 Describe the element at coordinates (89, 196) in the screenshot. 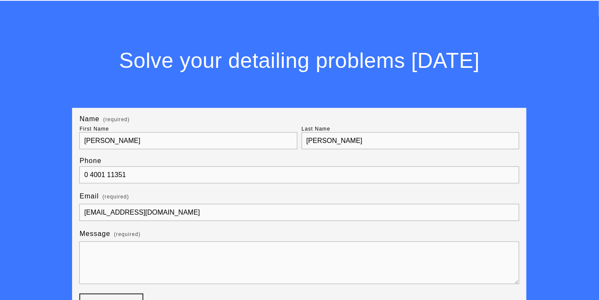

I see `span: Email` at that location.